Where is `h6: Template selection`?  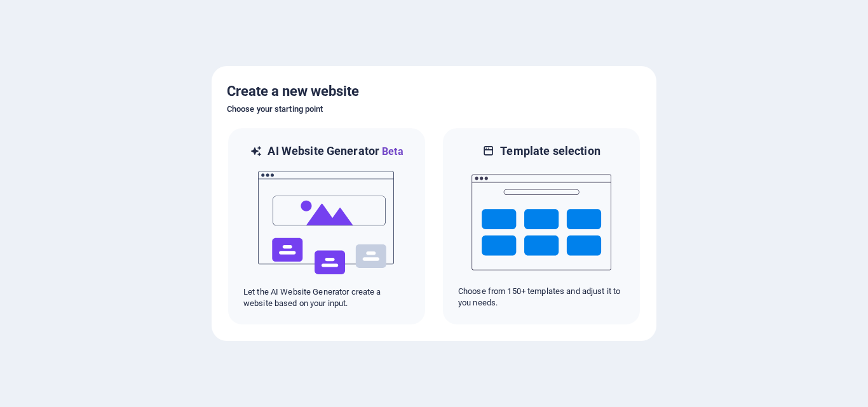 h6: Template selection is located at coordinates (550, 151).